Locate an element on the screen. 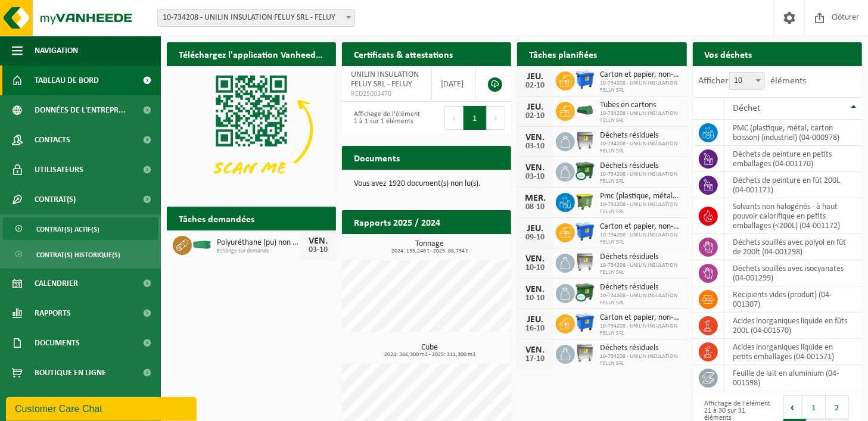 The image size is (868, 421). td: acides inorganiques liquide en petits emballages (04-001571) is located at coordinates (793, 352).